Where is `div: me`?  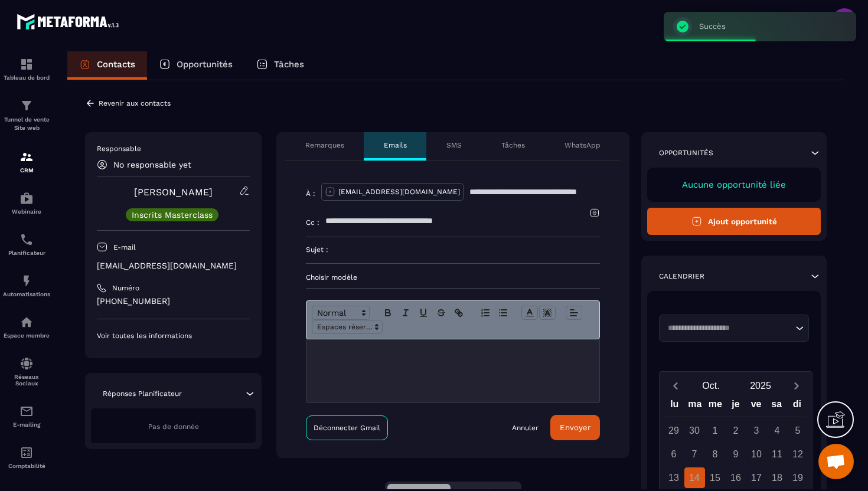
div: me is located at coordinates (716, 406).